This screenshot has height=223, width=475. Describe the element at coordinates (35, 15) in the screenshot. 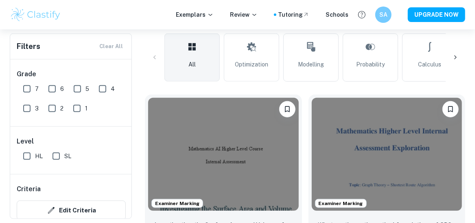

I see `img: Clastify logo` at that location.